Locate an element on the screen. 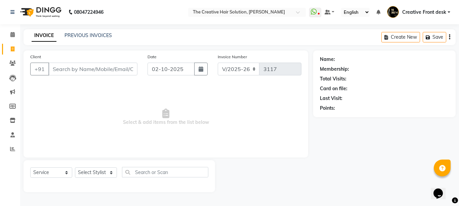  div: Name: is located at coordinates (327, 59).